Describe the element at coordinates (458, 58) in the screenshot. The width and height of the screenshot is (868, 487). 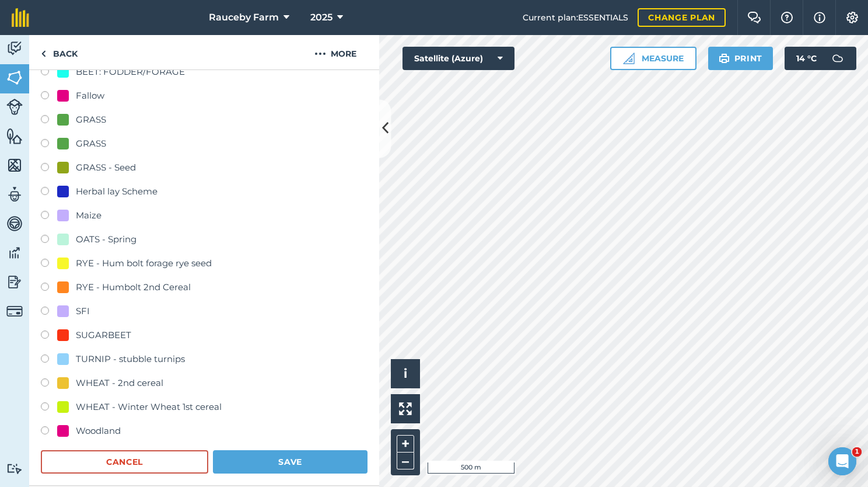
I see `button: Satellite (Azure)` at that location.